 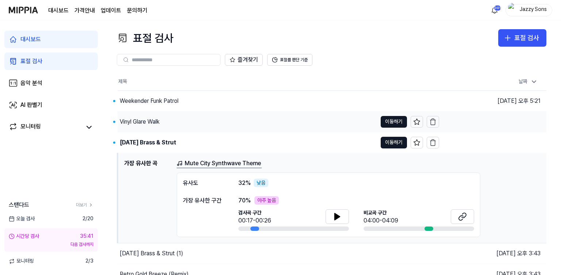 I want to click on img: 알림, so click(x=495, y=10).